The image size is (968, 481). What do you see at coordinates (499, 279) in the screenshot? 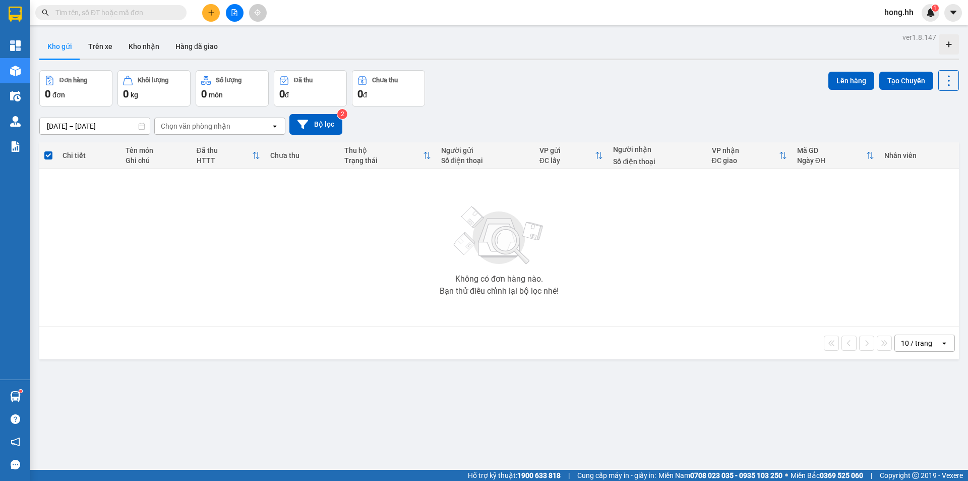
I see `div: Không có đơn hàng nào.` at bounding box center [499, 279].